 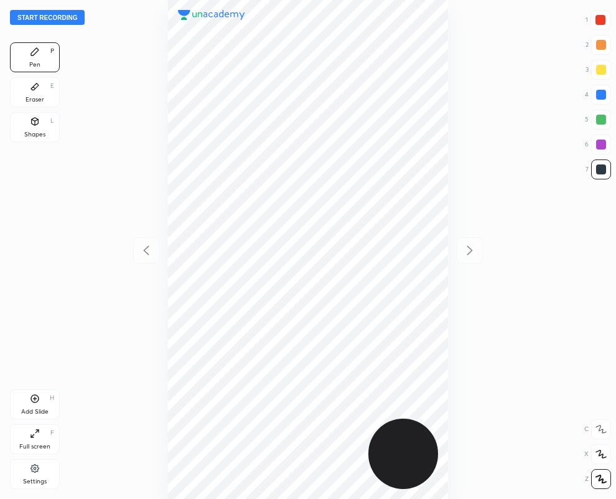 I want to click on div: 7, so click(x=598, y=169).